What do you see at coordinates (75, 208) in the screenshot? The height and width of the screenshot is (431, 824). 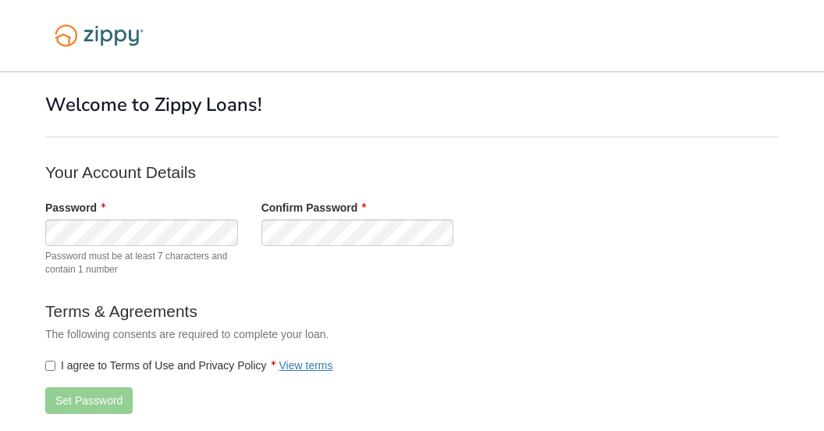 I see `label: Password` at bounding box center [75, 208].